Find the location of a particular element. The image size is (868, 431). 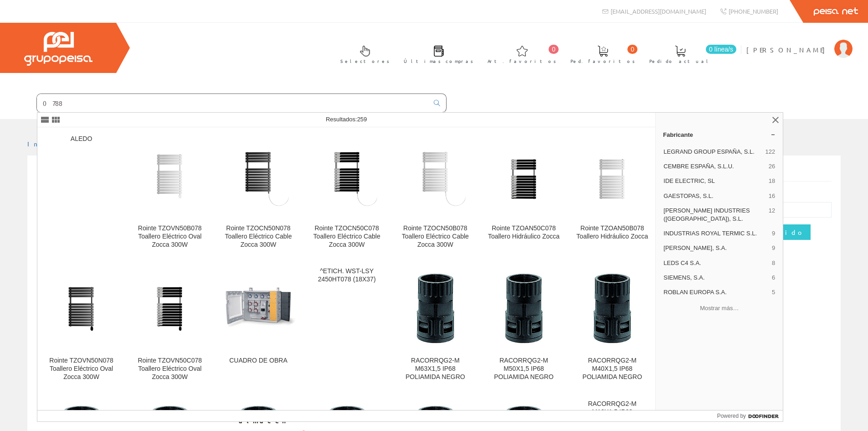

a: Rointe TZOVN50B078 Toallero Eléctrico Oval Zocca 300W Rointe TZOVN50B078 Toallero Eléctrico Oval ... is located at coordinates (169, 193).